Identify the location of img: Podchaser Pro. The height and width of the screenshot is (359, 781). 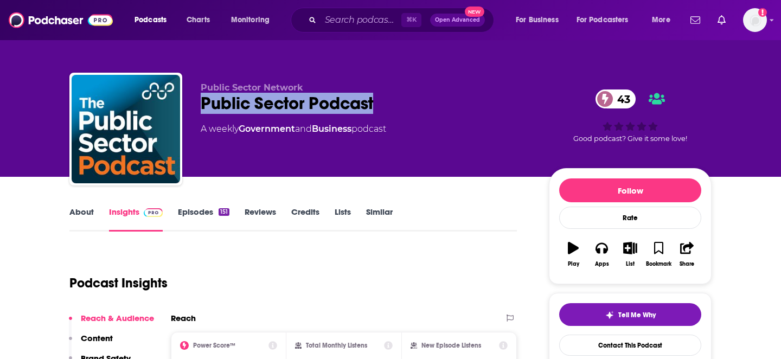
(153, 213).